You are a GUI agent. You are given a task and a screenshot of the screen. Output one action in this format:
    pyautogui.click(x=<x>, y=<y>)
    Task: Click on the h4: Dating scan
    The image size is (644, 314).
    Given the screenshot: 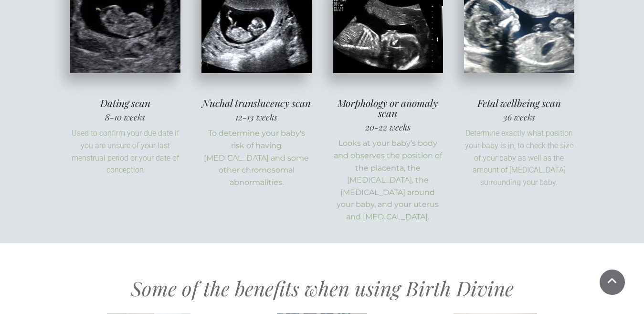 What is the action you would take?
    pyautogui.click(x=125, y=103)
    